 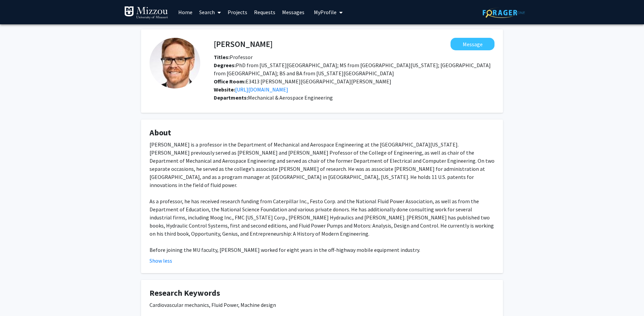 What do you see at coordinates (290, 98) in the screenshot?
I see `span: Mechanical & Aerospace Engineering` at bounding box center [290, 98].